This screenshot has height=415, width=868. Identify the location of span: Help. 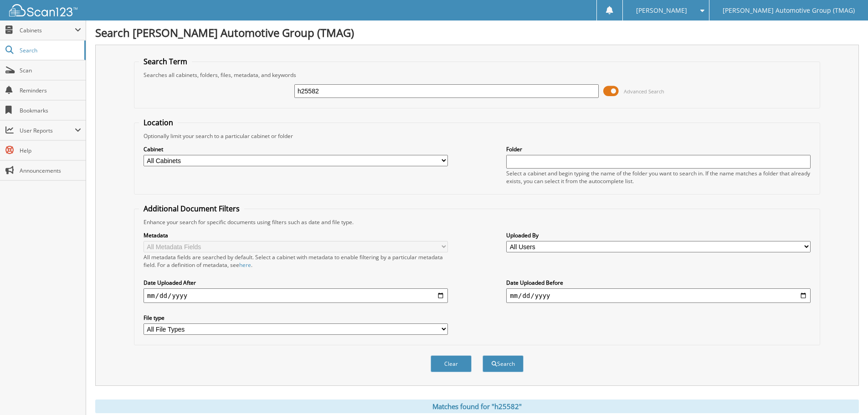
(50, 150).